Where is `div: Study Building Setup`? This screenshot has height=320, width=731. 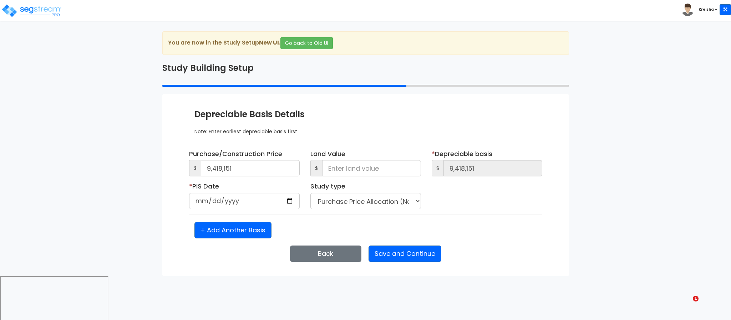 div: Study Building Setup is located at coordinates (366, 68).